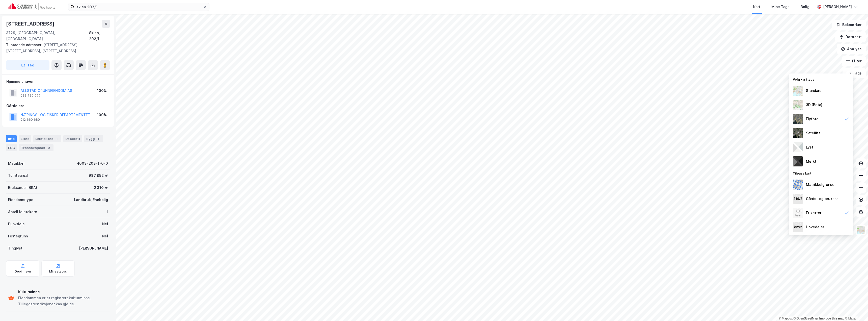 This screenshot has width=868, height=321. What do you see at coordinates (139, 7) in the screenshot?
I see `input: Søk på adresse, matrikkel, gårdeiere, leietakere eller personer` at bounding box center [139, 7].